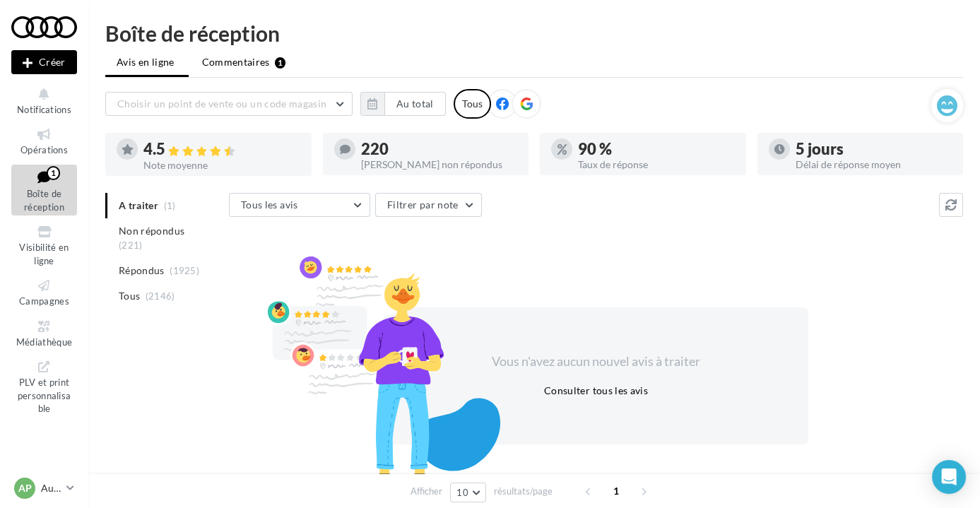 The width and height of the screenshot is (980, 508). I want to click on a: Opérations, so click(44, 141).